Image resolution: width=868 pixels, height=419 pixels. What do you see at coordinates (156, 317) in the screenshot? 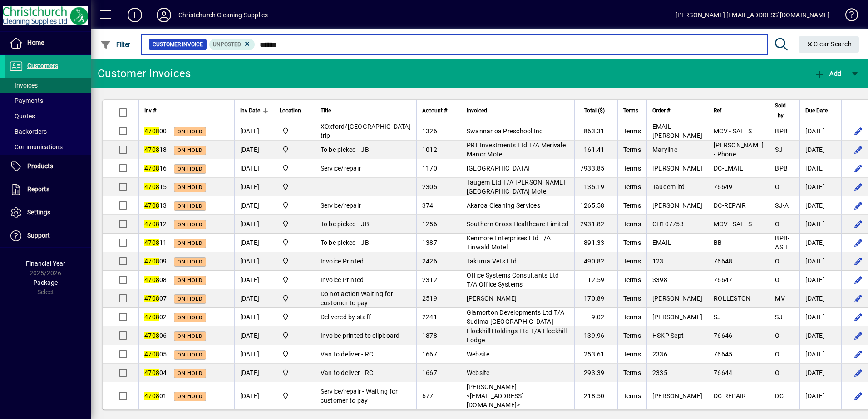
I see `span: 02` at bounding box center [156, 317].